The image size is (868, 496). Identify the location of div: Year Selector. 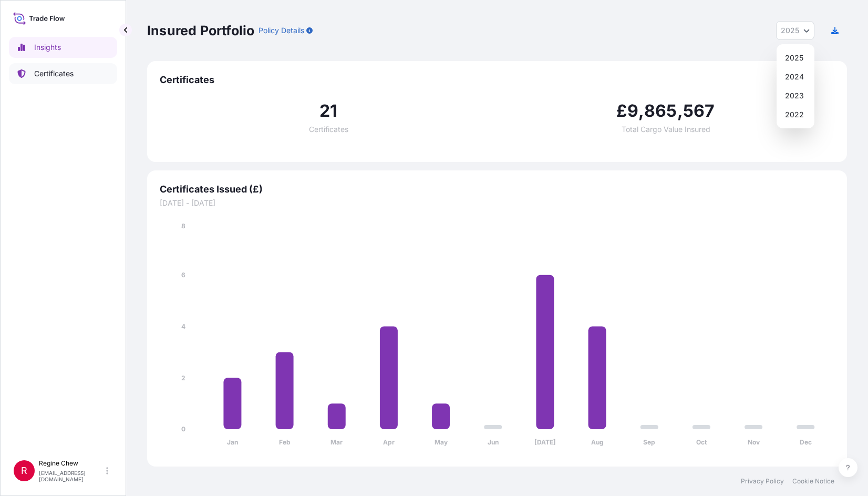
(796, 86).